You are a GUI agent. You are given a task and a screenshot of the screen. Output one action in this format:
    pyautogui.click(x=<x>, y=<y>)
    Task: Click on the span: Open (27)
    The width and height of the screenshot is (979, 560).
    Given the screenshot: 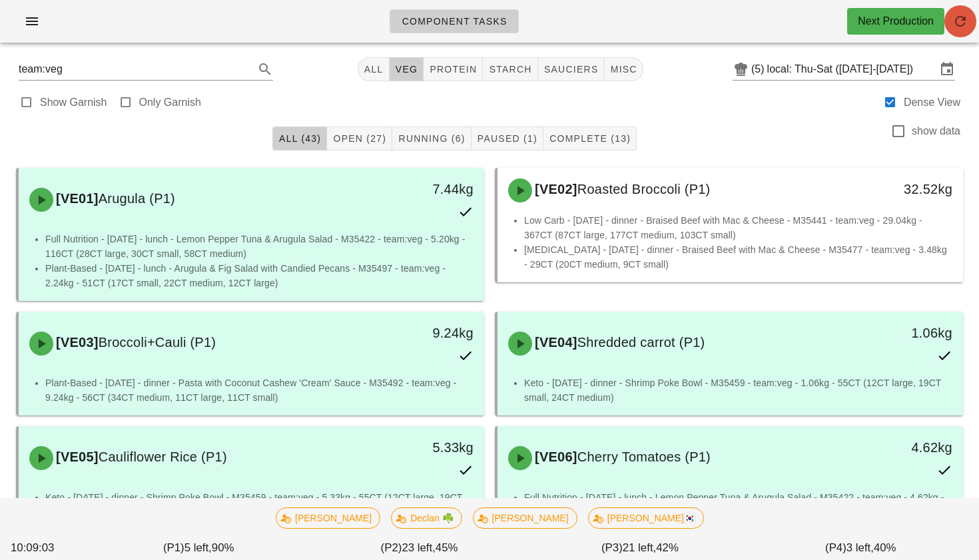 What is the action you would take?
    pyautogui.click(x=359, y=138)
    